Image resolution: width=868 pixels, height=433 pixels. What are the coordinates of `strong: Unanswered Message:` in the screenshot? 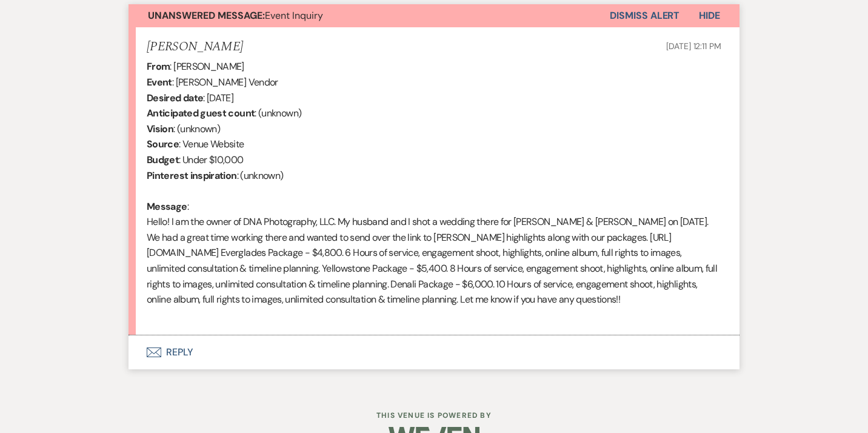 It's located at (206, 15).